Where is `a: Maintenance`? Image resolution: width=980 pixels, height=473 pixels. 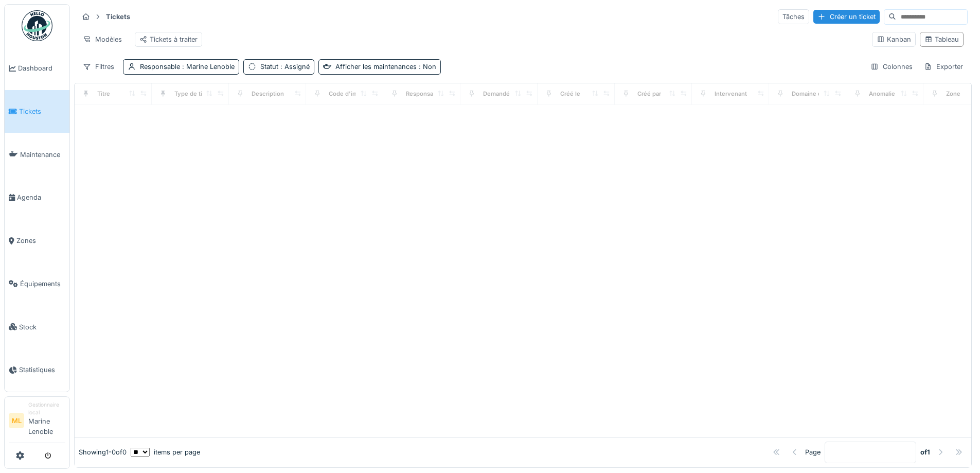
a: Maintenance is located at coordinates (37, 154).